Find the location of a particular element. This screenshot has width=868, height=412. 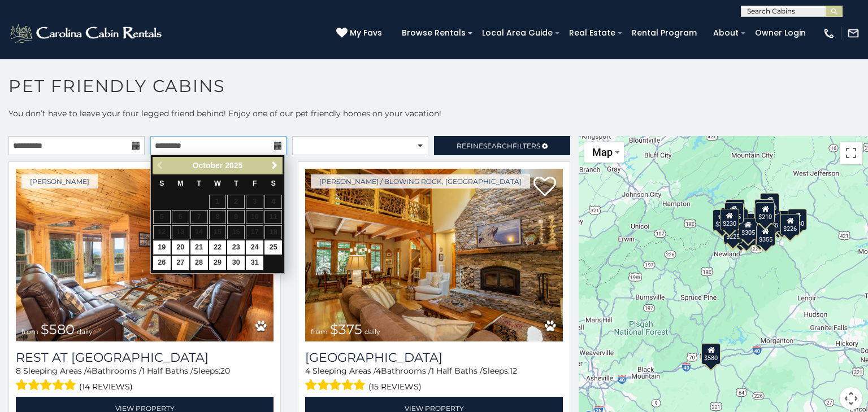

span: Sunday is located at coordinates (162, 184).